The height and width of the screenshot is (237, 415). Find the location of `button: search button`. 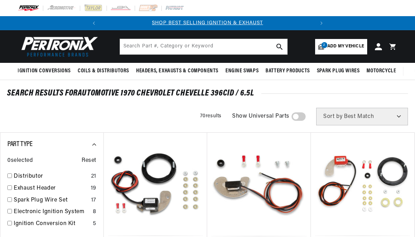

button: search button is located at coordinates (280, 47).